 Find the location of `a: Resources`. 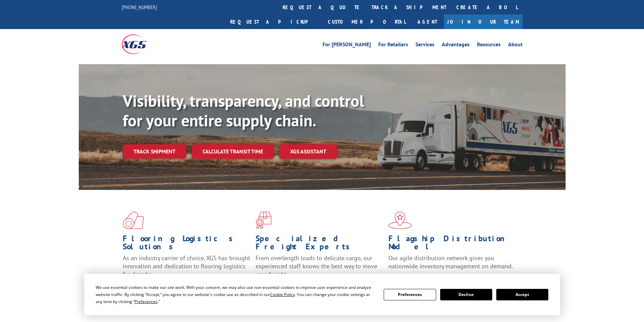

a: Resources is located at coordinates (489, 46).